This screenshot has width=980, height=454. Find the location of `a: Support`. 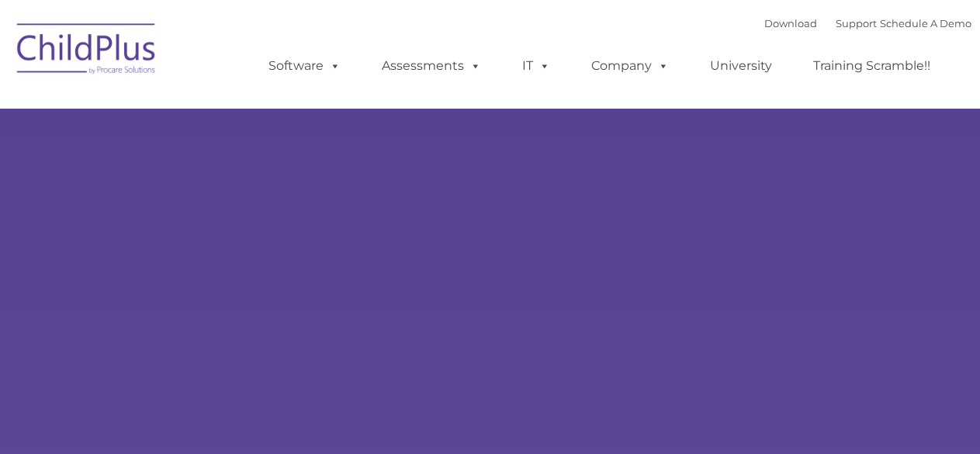

a: Support is located at coordinates (856, 23).